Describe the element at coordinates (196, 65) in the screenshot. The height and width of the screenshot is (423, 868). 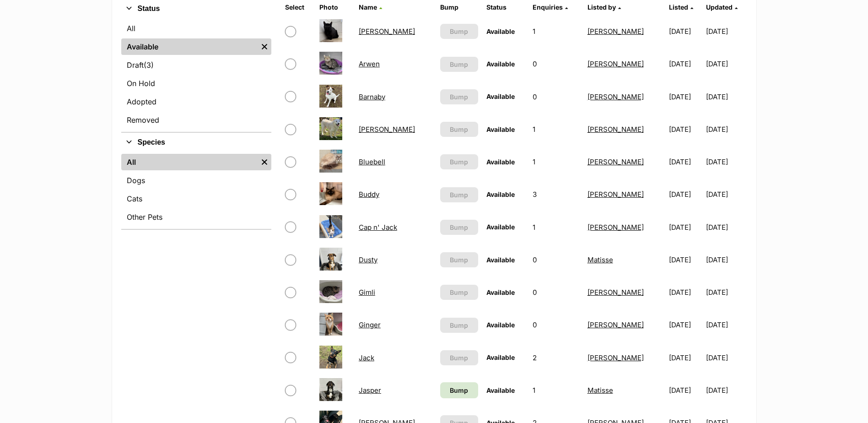
I see `a: Draft` at that location.